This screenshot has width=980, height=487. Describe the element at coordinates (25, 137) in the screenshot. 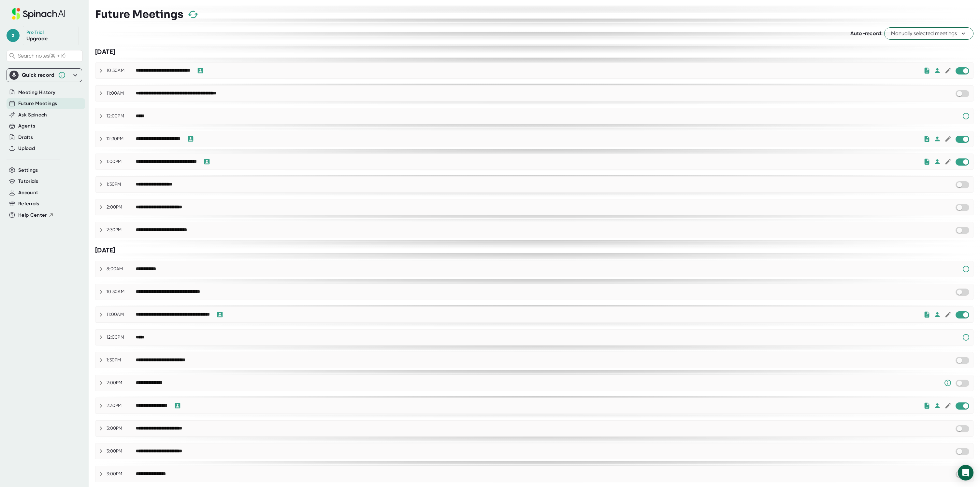

I see `div: Drafts` at that location.